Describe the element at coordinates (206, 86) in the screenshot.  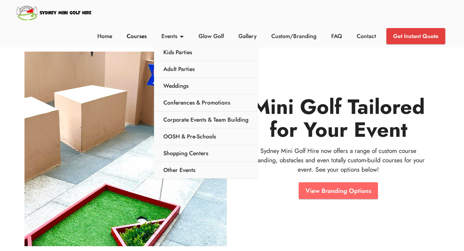
I see `a: Weddings` at that location.